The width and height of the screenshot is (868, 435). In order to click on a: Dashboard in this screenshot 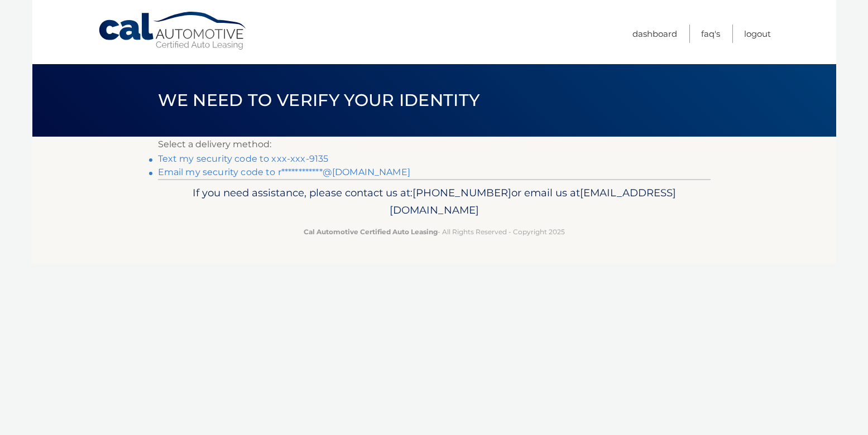, I will do `click(655, 34)`.